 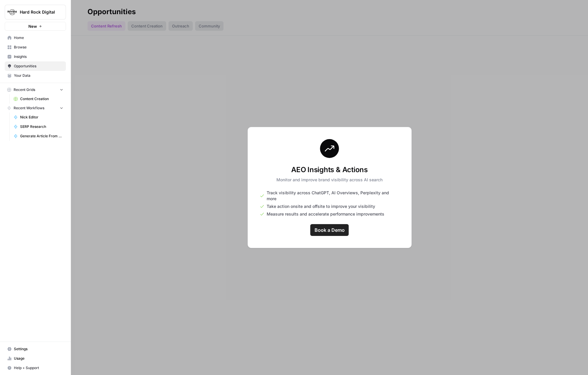 I want to click on button: Workspace: Hard Rock Digital, so click(x=35, y=12).